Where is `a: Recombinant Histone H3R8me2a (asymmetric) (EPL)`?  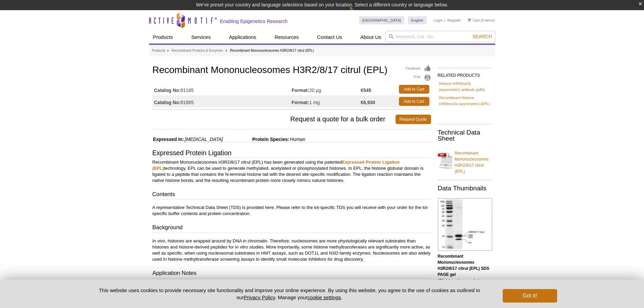 a: Recombinant Histone H3R8me2a (asymmetric) (EPL) is located at coordinates (465, 101).